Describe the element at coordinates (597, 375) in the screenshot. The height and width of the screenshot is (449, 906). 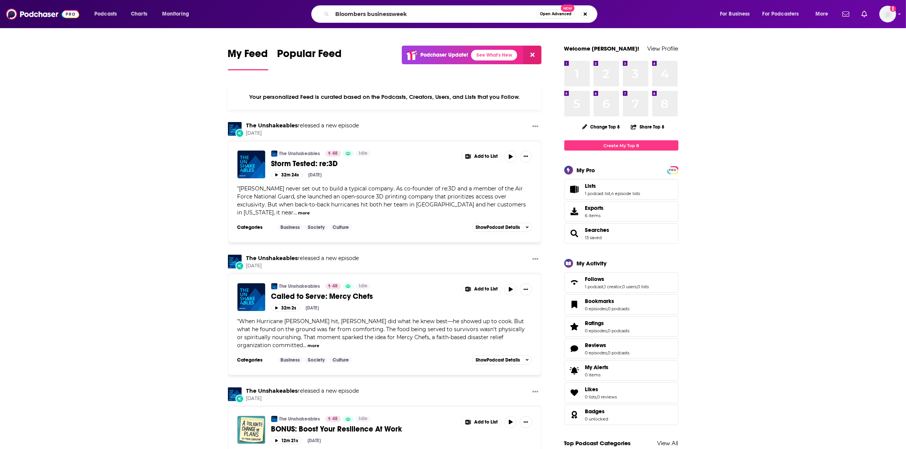
I see `span: 0 items` at that location.